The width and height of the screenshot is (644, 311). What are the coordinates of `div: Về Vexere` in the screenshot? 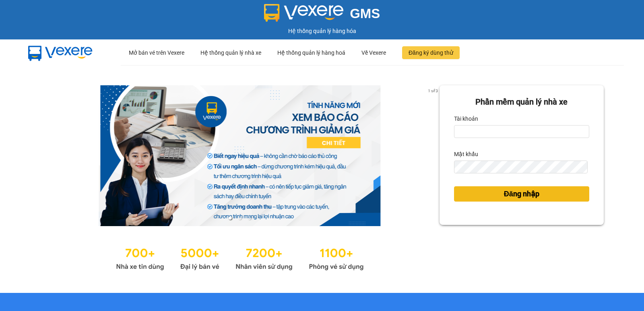 It's located at (374, 53).